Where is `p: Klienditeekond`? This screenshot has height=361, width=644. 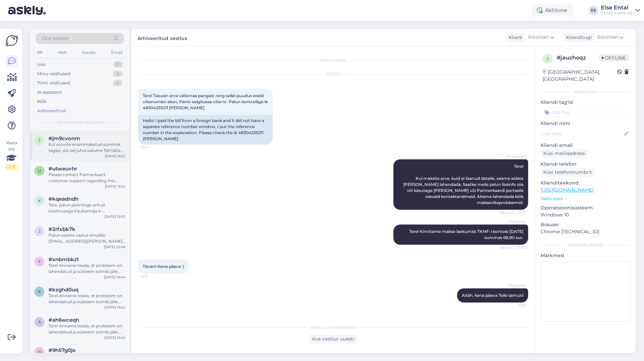 p: Klienditeekond is located at coordinates (585, 183).